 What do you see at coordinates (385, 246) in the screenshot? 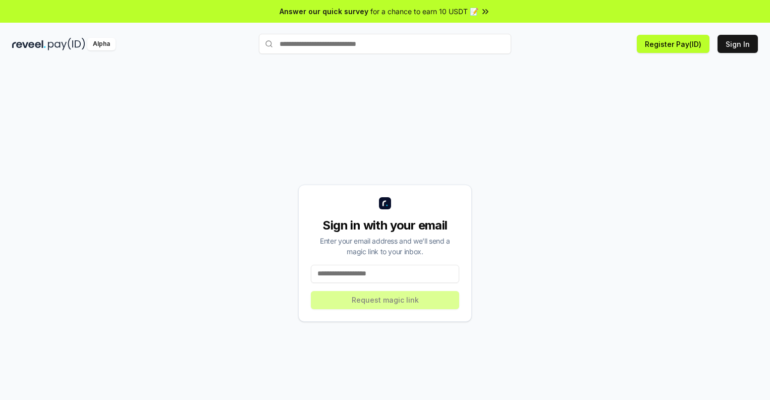
I see `div: Enter your email address and we’ll send a magic link to your inbox.` at bounding box center [385, 246].